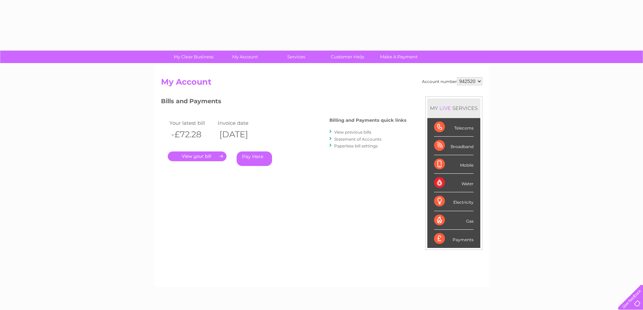 This screenshot has height=310, width=643. I want to click on div: Electricity, so click(454, 202).